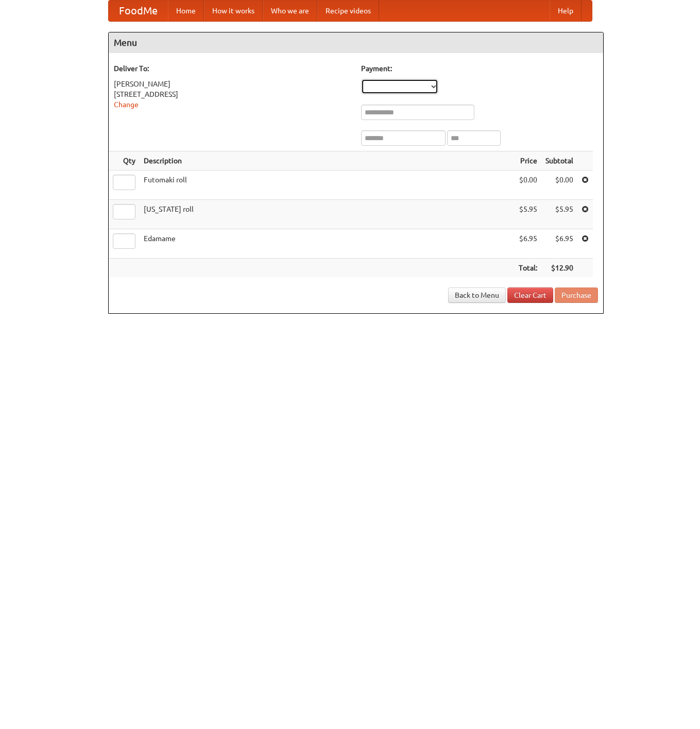 Image resolution: width=700 pixels, height=729 pixels. Describe the element at coordinates (477, 296) in the screenshot. I see `a: Back to Menu` at that location.